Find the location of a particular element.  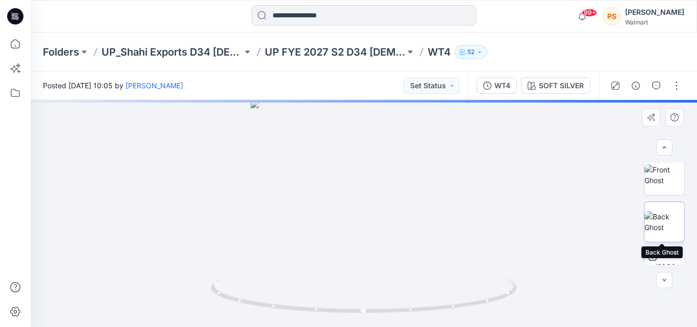

button: 52 is located at coordinates (471, 52).